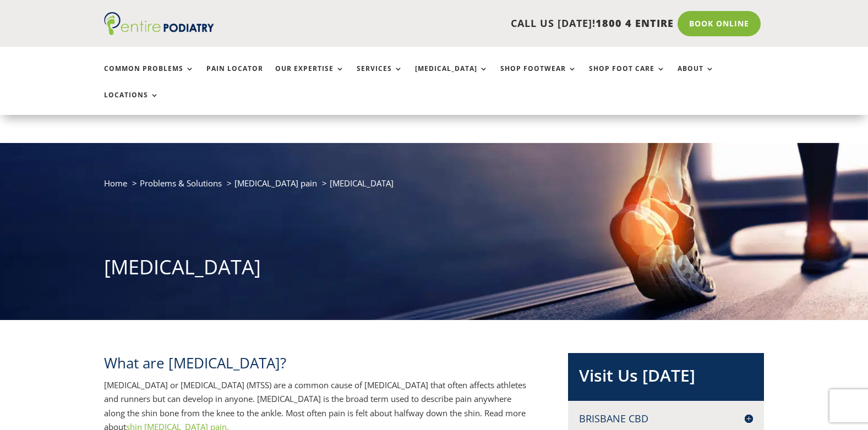 The height and width of the screenshot is (430, 868). I want to click on a: Shop Foot Care, so click(627, 77).